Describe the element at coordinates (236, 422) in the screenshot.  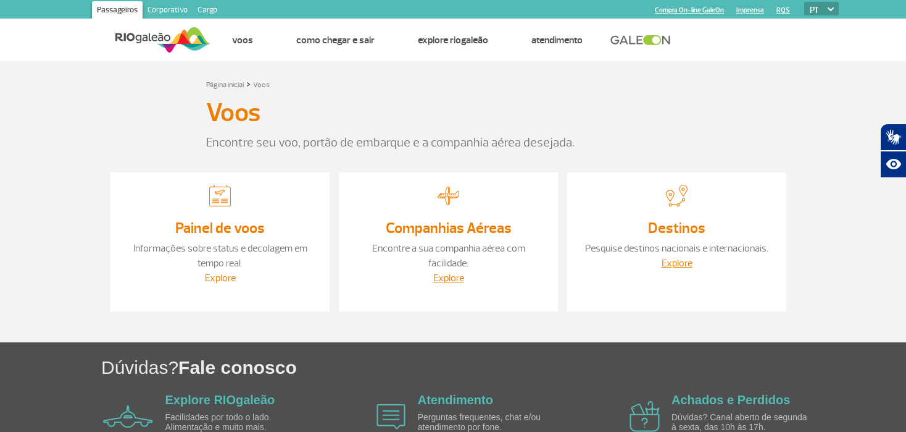
I see `p: Facilidades por todo o lado. Alimentação e muito mais.` at that location.